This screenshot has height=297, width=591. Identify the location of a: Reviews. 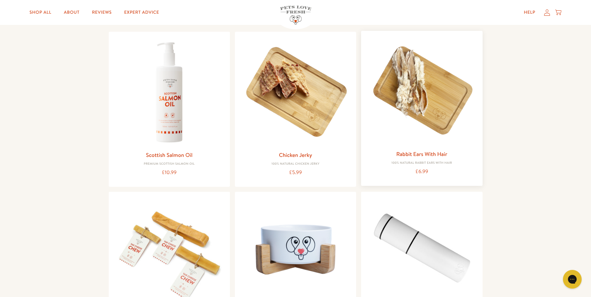
(102, 12).